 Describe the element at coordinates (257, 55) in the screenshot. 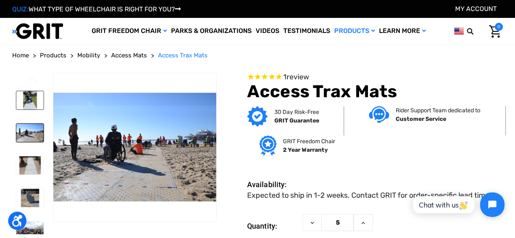

I see `nav: Breadcrumb` at that location.